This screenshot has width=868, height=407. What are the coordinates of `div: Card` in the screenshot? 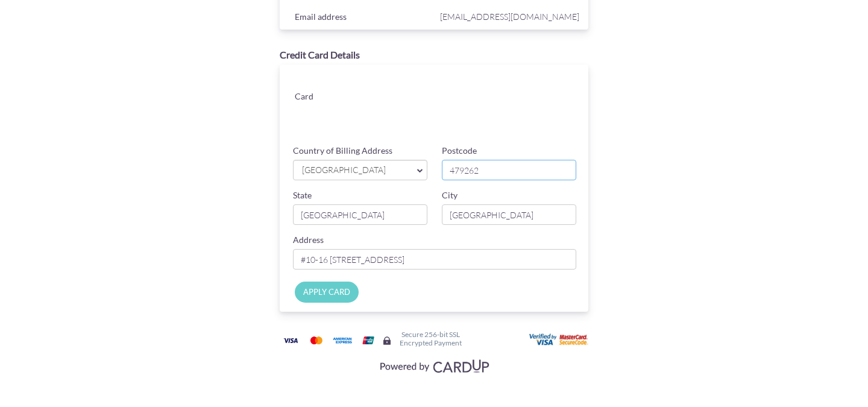 It's located at (323, 98).